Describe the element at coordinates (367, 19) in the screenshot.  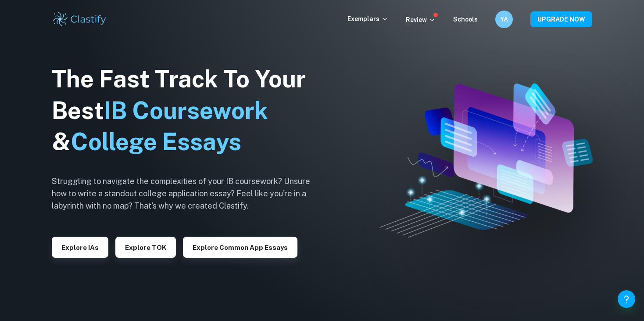
I see `p: Exemplars` at that location.